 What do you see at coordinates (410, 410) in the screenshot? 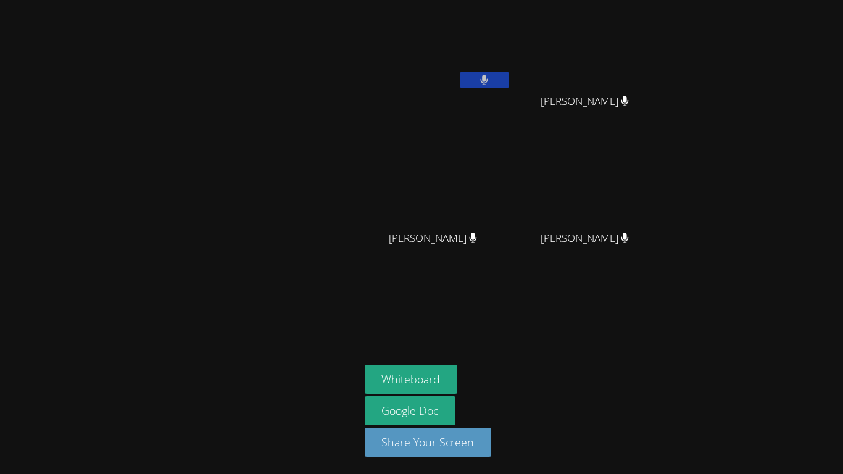
I see `a: Google Doc` at bounding box center [410, 410].